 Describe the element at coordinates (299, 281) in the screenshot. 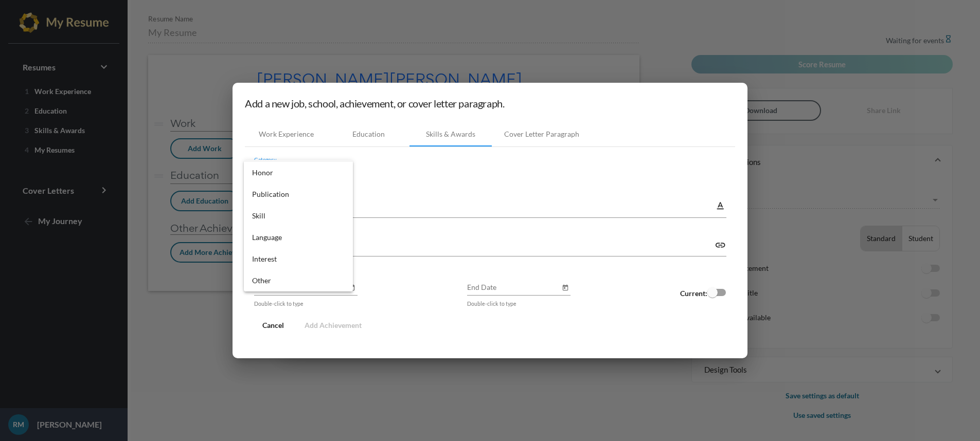

I see `span: Other` at that location.